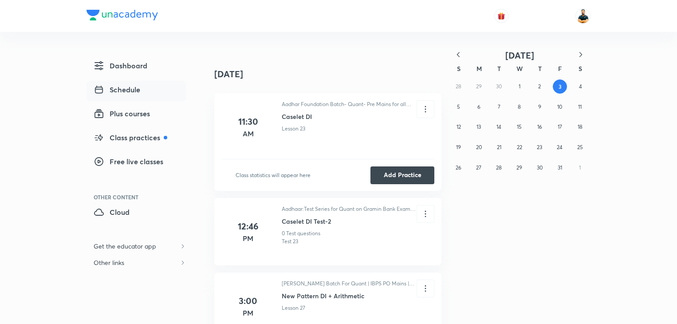 This screenshot has width=677, height=324. What do you see at coordinates (459, 107) in the screenshot?
I see `button: October 5, 2025` at bounding box center [459, 107].